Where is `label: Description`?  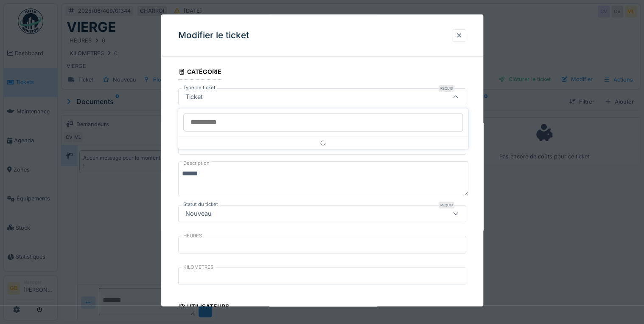
label: Description is located at coordinates (196, 163).